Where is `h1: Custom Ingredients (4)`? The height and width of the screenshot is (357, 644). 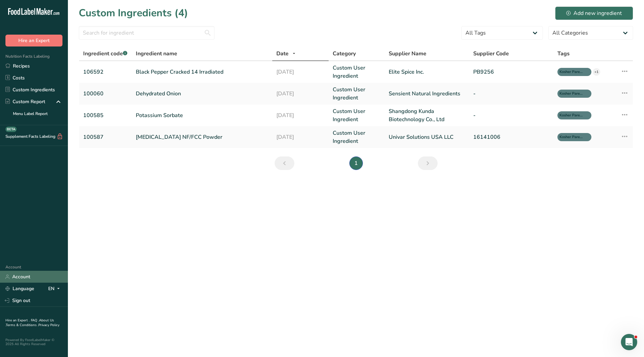
h1: Custom Ingredients (4) is located at coordinates (134, 13).